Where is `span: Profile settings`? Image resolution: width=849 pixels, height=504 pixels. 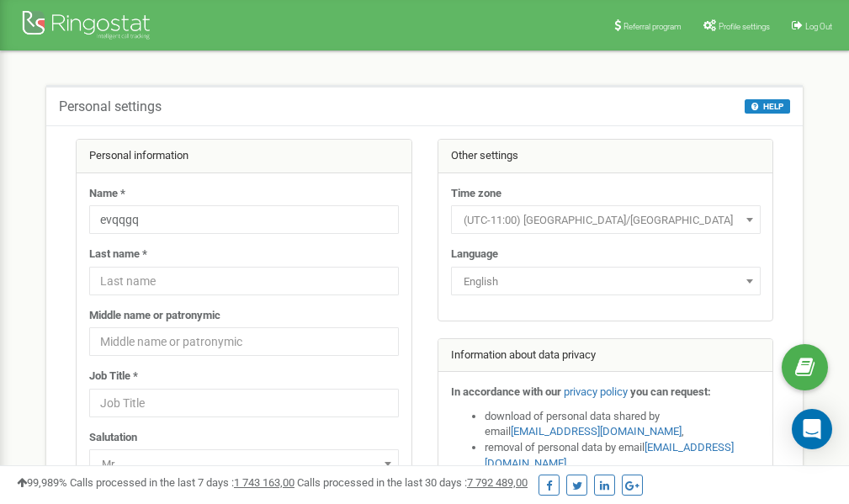 span: Profile settings is located at coordinates (743, 26).